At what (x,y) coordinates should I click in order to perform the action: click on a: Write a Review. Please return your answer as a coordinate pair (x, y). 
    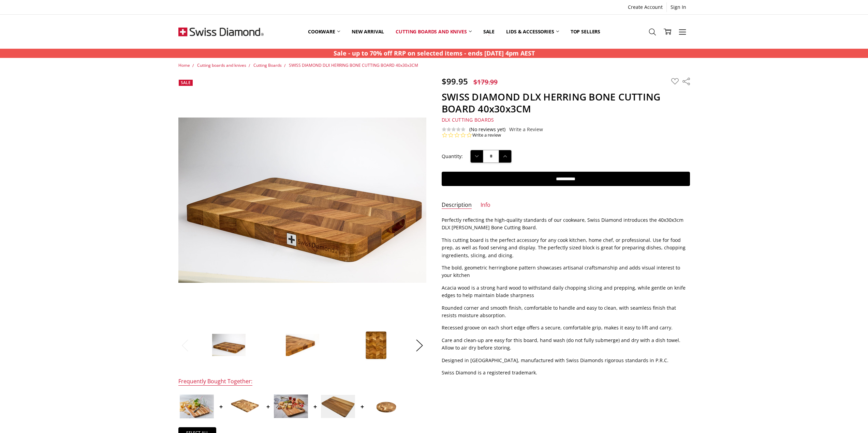
    Looking at the image, I should click on (526, 130).